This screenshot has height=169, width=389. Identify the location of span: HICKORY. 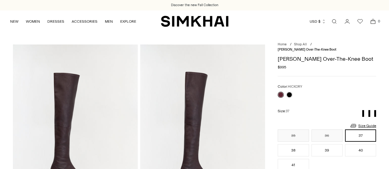
(295, 87).